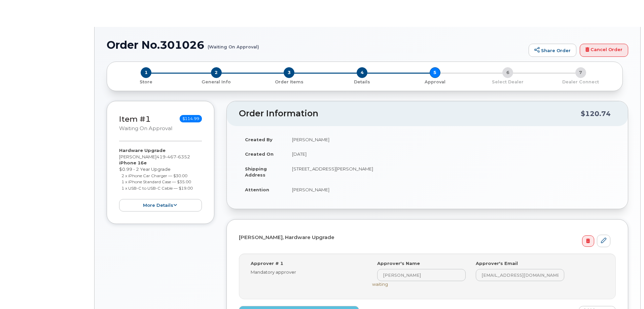  Describe the element at coordinates (160, 205) in the screenshot. I see `button: more details` at that location.